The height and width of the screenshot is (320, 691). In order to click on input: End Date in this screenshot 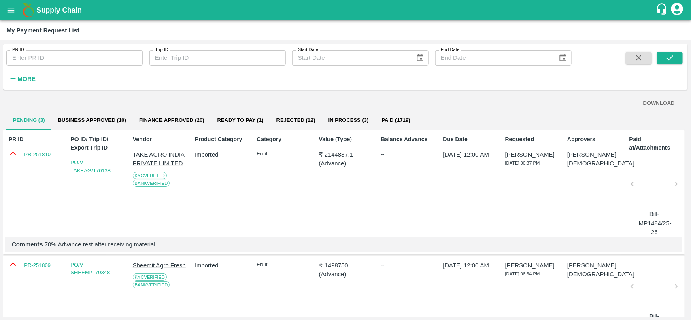, I will do `click(494, 58)`.